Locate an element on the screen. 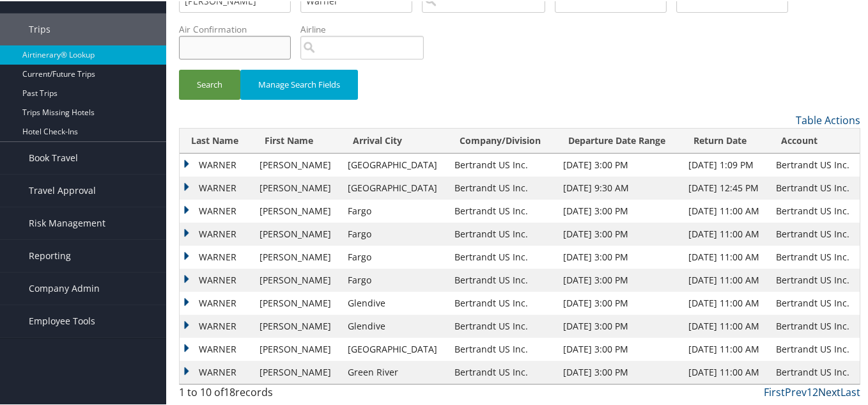 The image size is (868, 405). th: Departure Date Range: activate to sort column ascending is located at coordinates (620, 140).